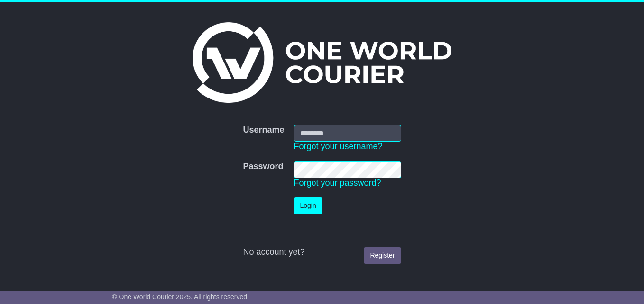  Describe the element at coordinates (338, 146) in the screenshot. I see `a: Forgot your username?` at that location.